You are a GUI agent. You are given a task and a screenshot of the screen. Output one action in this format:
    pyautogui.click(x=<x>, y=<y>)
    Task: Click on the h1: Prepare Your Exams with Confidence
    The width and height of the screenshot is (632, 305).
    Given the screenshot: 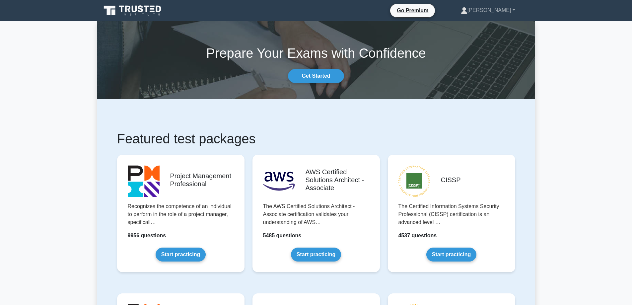 What is the action you would take?
    pyautogui.click(x=316, y=53)
    